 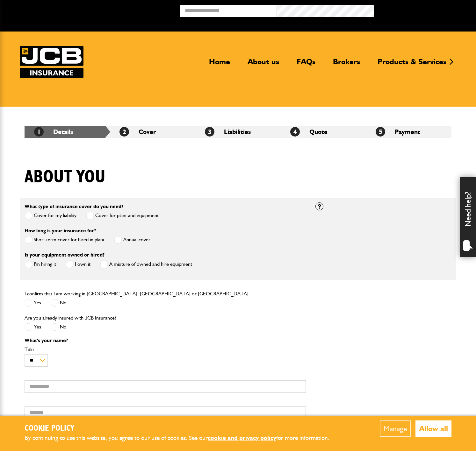 What do you see at coordinates (65, 177) in the screenshot?
I see `h1: About you` at bounding box center [65, 177].